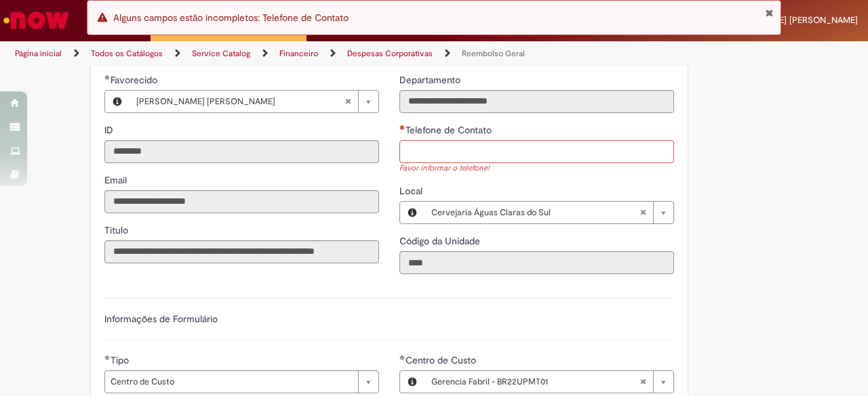 This screenshot has height=396, width=868. I want to click on span: Somente leitura - ID, so click(110, 130).